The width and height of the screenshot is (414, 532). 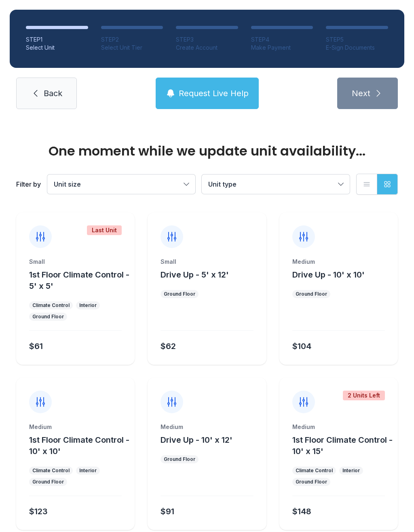 What do you see at coordinates (57, 48) in the screenshot?
I see `div: Select Unit` at bounding box center [57, 48].